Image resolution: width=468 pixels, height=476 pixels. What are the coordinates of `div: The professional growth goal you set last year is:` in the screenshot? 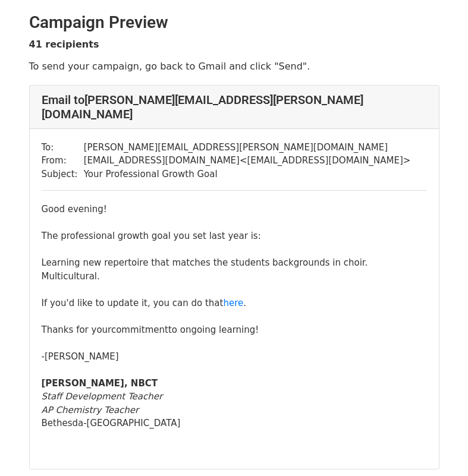 It's located at (234, 236).